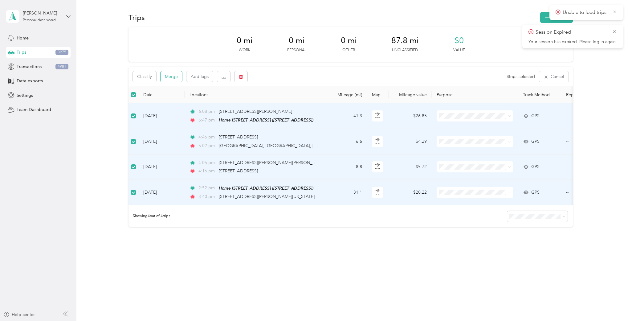  What do you see at coordinates (589, 95) in the screenshot?
I see `th: Report` at bounding box center [589, 95].